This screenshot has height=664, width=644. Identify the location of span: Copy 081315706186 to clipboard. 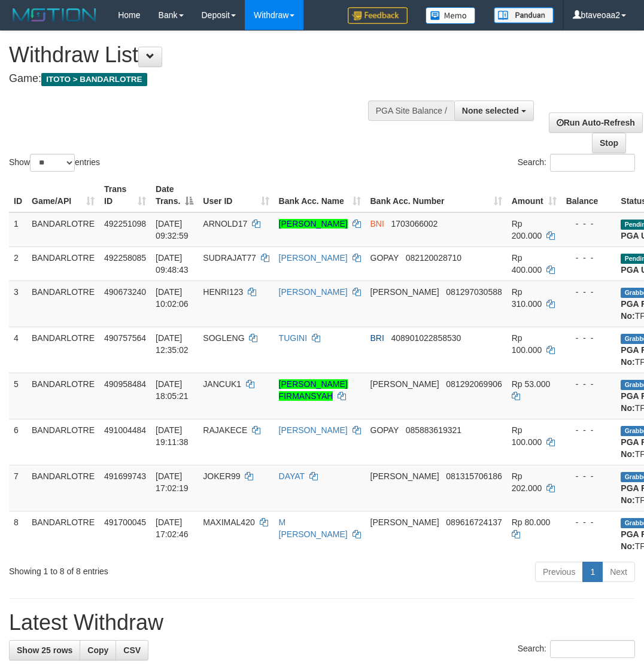
(473, 476).